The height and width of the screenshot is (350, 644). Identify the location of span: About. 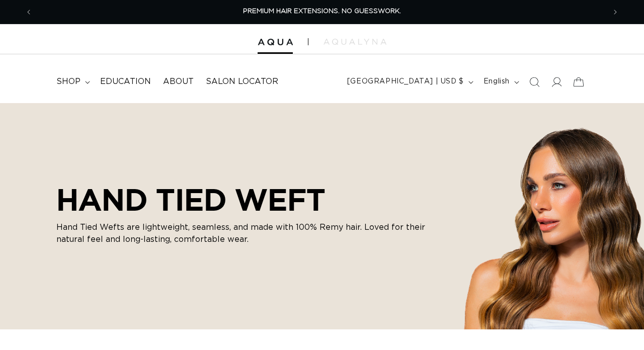
(178, 82).